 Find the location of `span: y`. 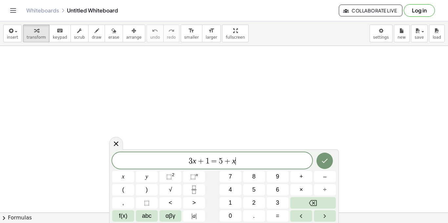

span: y is located at coordinates (147, 177).